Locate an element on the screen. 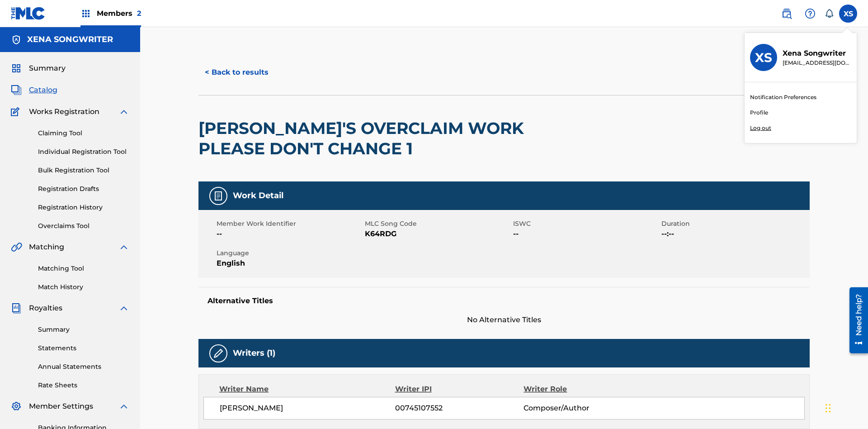 This screenshot has width=868, height=429. p: Xena Songwriter is located at coordinates (817, 53).